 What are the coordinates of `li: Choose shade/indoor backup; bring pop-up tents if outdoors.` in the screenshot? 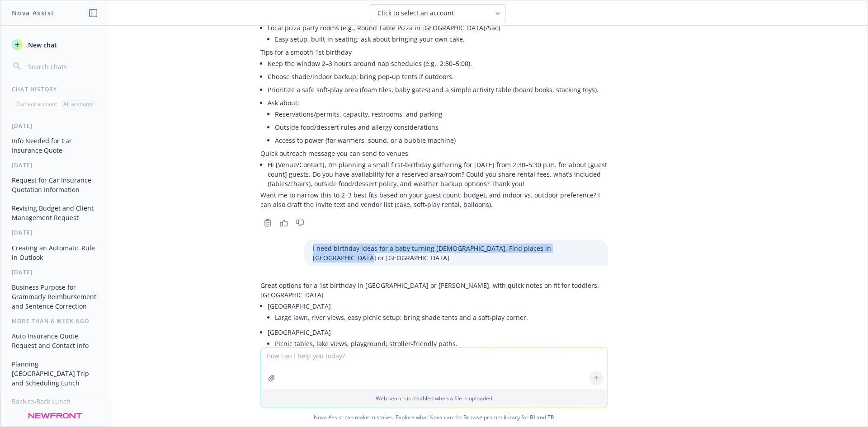 It's located at (438, 77).